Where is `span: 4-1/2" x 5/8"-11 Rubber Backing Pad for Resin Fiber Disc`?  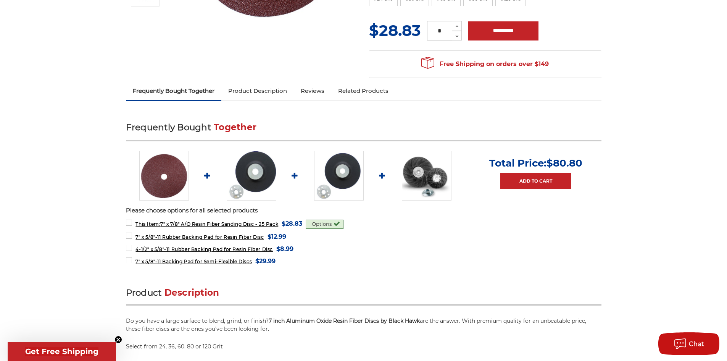 span: 4-1/2" x 5/8"-11 Rubber Backing Pad for Resin Fiber Disc is located at coordinates (204, 249).